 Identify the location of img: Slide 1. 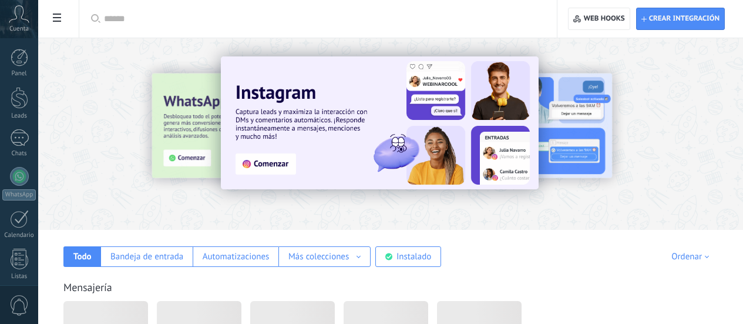
(380, 123).